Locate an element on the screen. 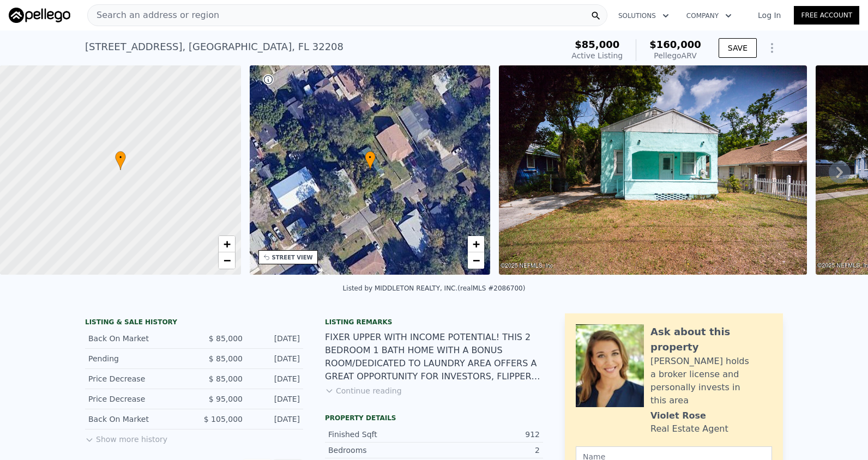  img: Sale: 158160619 Parcel: 34246592 is located at coordinates (652, 170).